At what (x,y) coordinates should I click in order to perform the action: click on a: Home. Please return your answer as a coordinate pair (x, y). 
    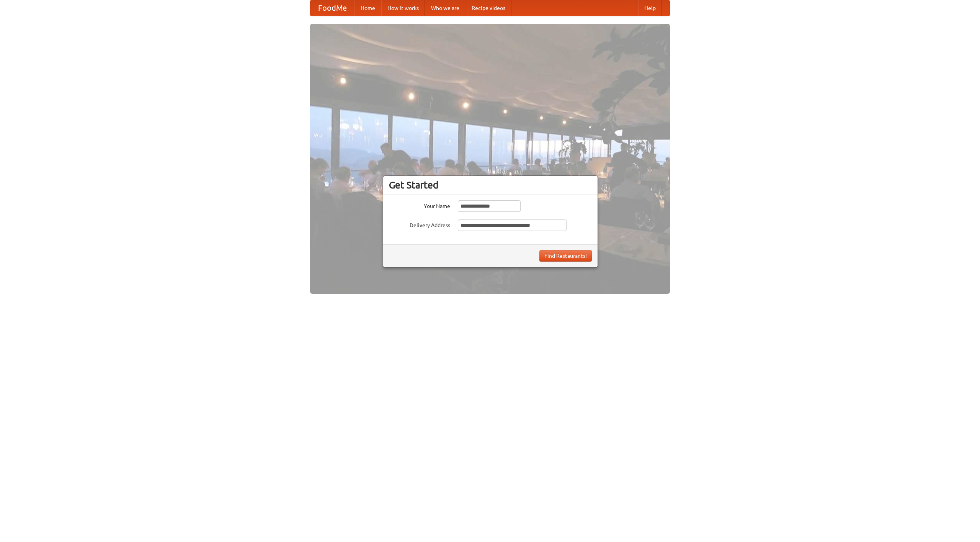
    Looking at the image, I should click on (368, 8).